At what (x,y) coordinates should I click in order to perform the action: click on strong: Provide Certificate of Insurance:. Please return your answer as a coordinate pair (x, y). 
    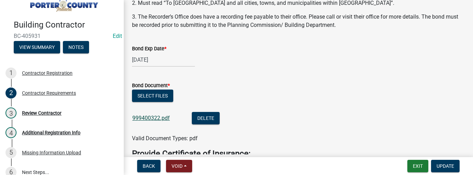
    Looking at the image, I should click on (191, 153).